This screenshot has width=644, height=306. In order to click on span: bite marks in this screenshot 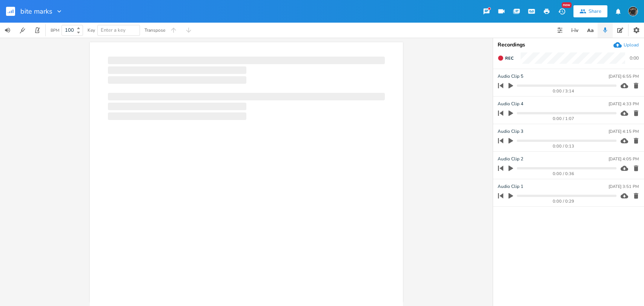, I will do `click(36, 11)`.